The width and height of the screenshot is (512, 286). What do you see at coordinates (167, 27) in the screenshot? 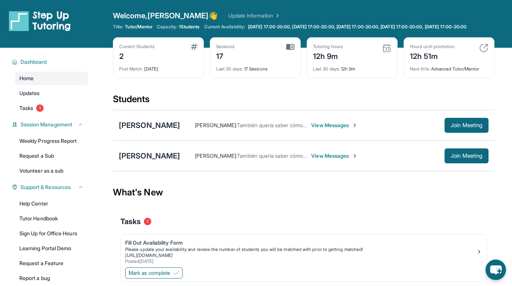
I see `span: Capacity:` at bounding box center [167, 27].